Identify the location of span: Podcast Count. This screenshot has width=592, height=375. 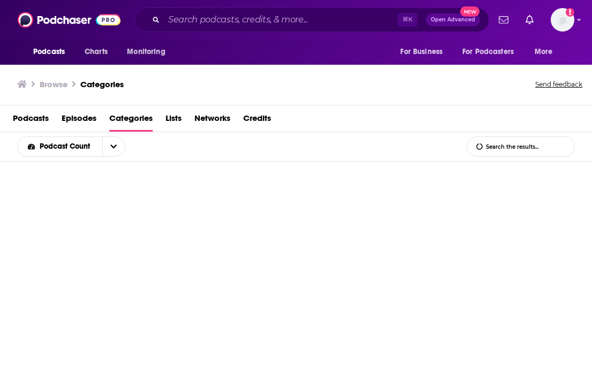
(66, 147).